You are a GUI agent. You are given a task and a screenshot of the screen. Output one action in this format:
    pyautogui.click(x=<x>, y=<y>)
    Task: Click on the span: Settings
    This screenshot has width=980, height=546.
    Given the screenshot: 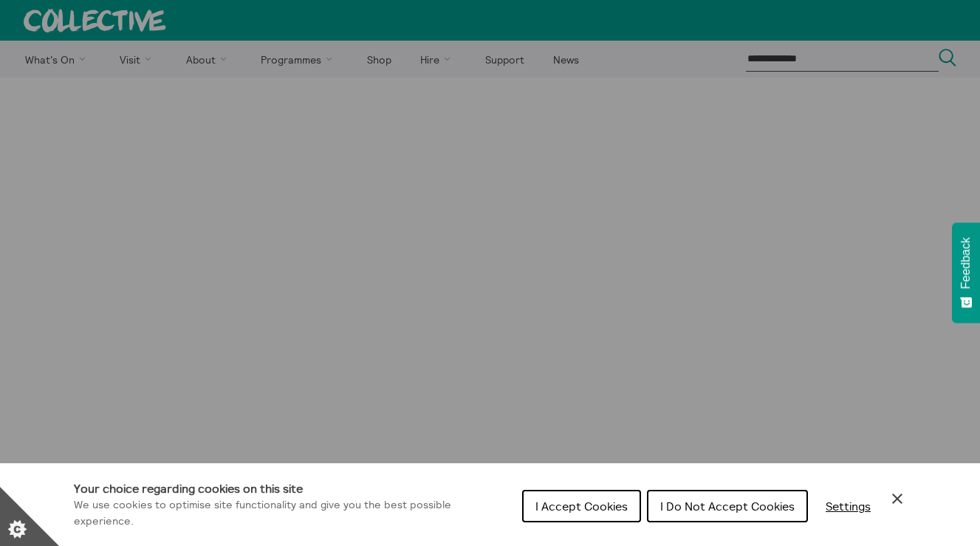 What is the action you would take?
    pyautogui.click(x=848, y=506)
    